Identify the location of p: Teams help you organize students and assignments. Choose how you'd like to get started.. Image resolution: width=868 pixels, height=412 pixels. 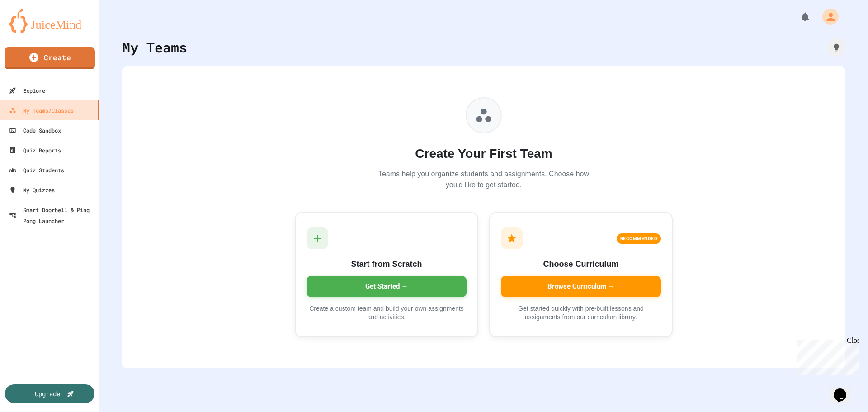
(483, 179).